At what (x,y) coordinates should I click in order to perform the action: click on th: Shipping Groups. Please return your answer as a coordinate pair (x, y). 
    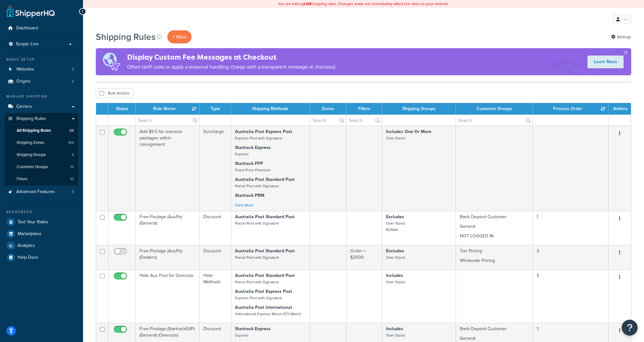
    Looking at the image, I should click on (419, 109).